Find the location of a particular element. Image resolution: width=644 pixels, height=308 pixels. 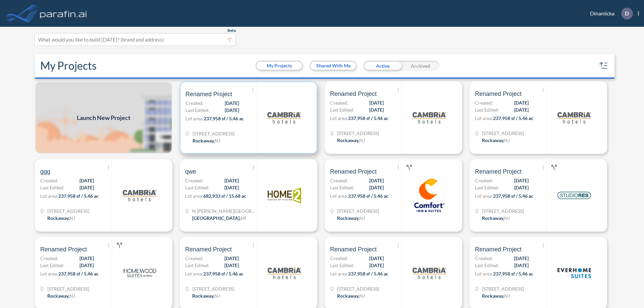

div: Dinamicka is located at coordinates (610, 13).